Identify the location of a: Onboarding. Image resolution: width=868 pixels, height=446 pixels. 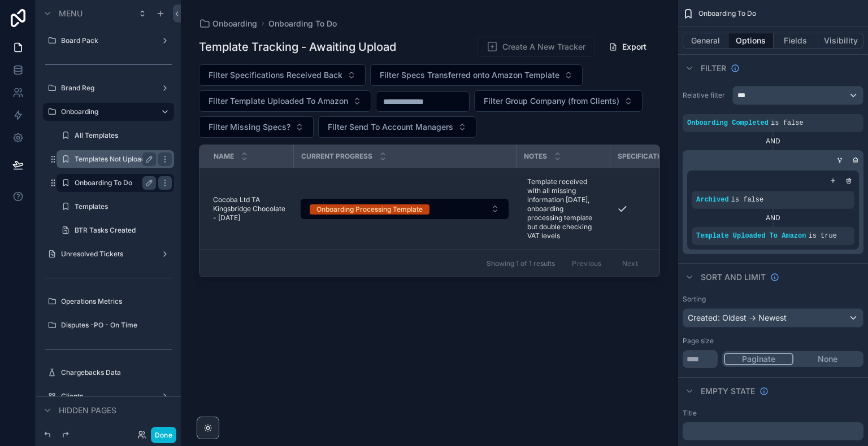
(106, 112).